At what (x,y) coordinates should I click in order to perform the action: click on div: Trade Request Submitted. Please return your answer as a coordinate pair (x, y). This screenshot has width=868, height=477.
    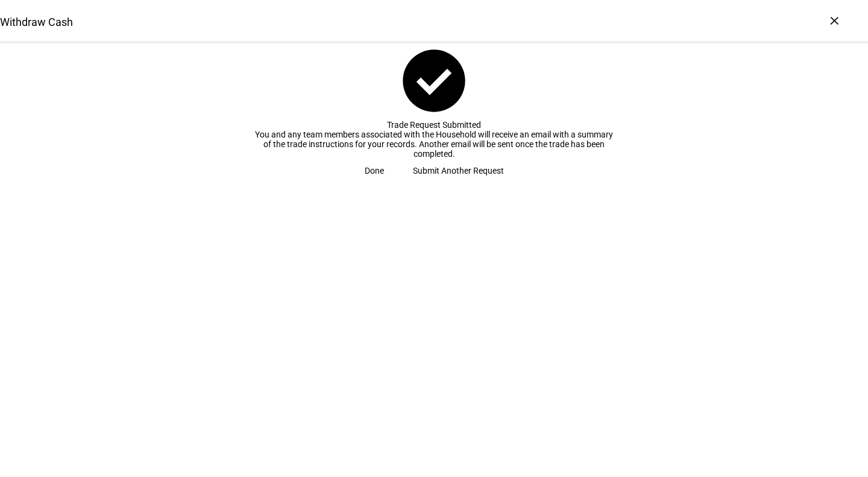
    Looking at the image, I should click on (434, 125).